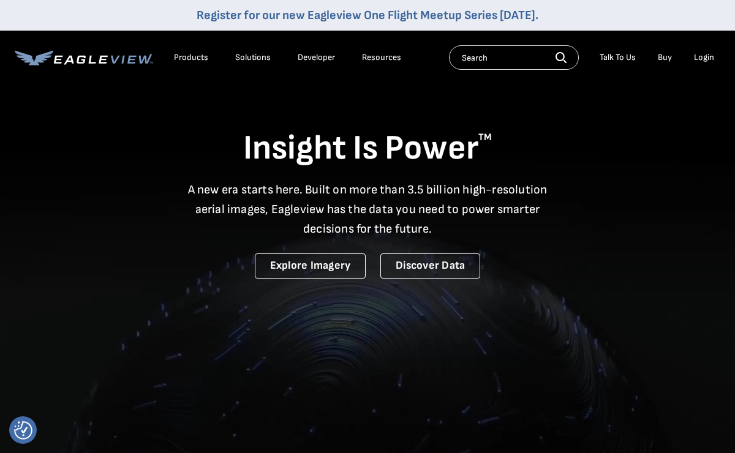 This screenshot has height=453, width=735. Describe the element at coordinates (430, 266) in the screenshot. I see `a: Discover Data` at that location.